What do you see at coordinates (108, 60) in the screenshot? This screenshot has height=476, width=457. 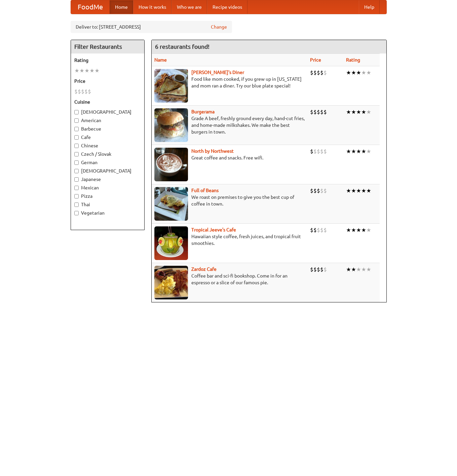 I see `h5: Rating` at bounding box center [108, 60].